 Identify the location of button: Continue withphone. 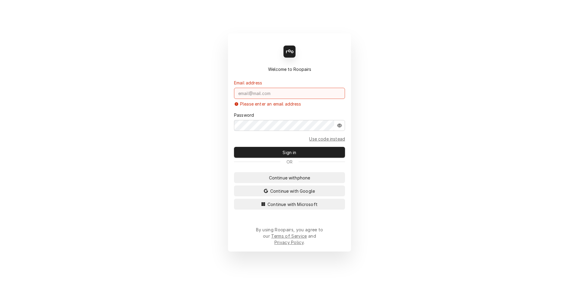
(290, 178).